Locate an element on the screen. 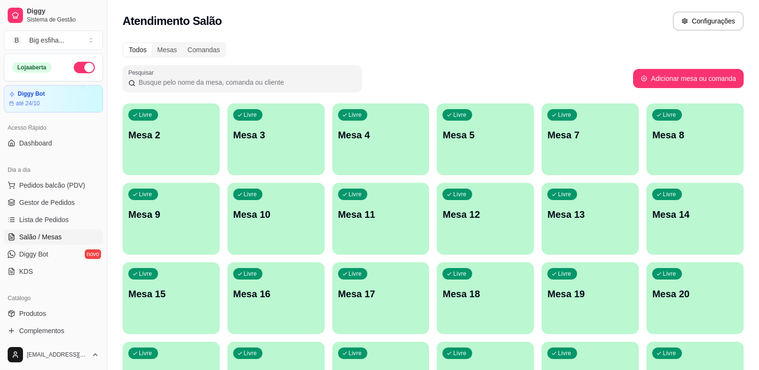  a: Complementos is located at coordinates (53, 331).